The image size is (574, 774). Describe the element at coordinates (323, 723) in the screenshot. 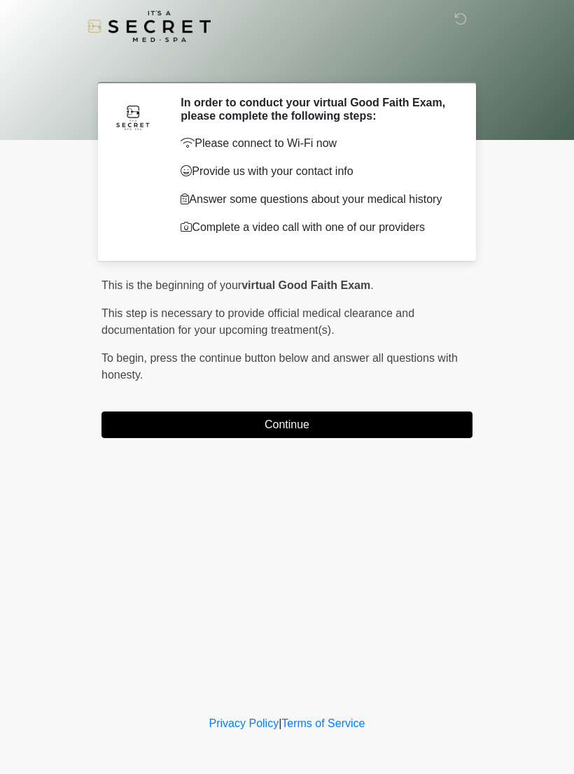

I see `a: Terms of Service` at that location.